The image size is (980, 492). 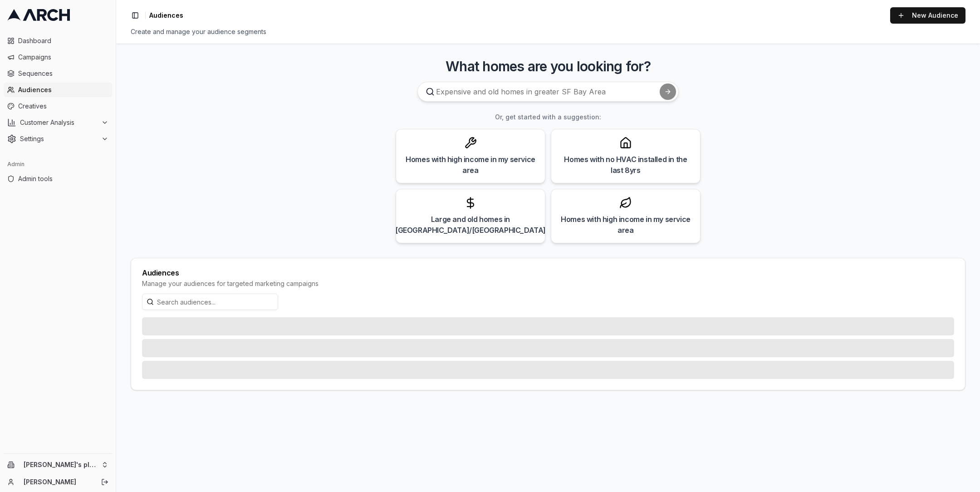 What do you see at coordinates (548, 66) in the screenshot?
I see `h3: What homes are you looking for?` at bounding box center [548, 66].